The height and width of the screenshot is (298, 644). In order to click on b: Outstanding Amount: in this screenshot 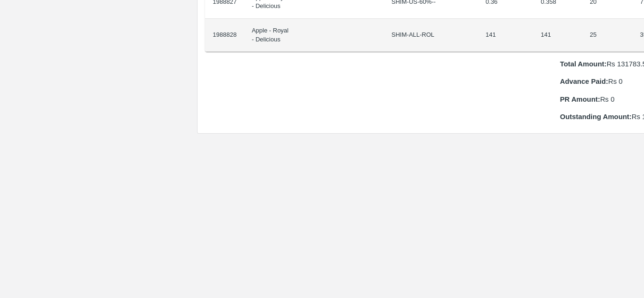, I will do `click(596, 117)`.